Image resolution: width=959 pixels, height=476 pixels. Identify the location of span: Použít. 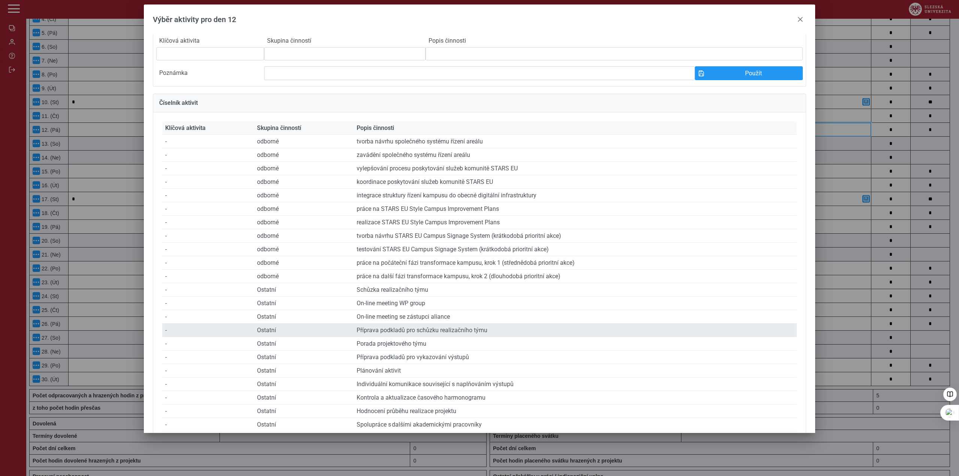
(753, 73).